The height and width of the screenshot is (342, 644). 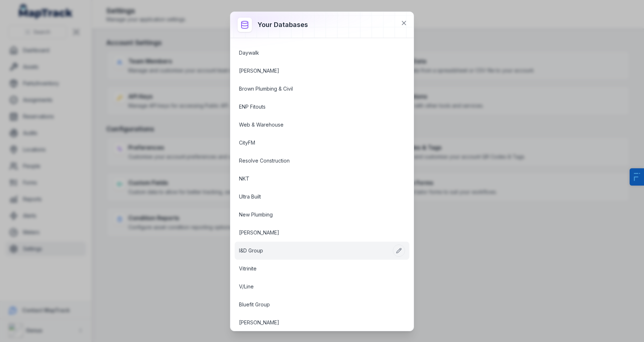 I want to click on a: ENP Fitouts, so click(x=313, y=107).